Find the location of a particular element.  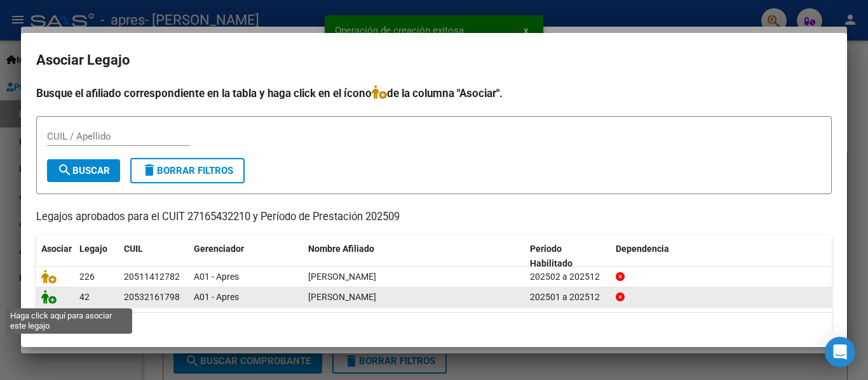

mat-icon: search is located at coordinates (65, 170).